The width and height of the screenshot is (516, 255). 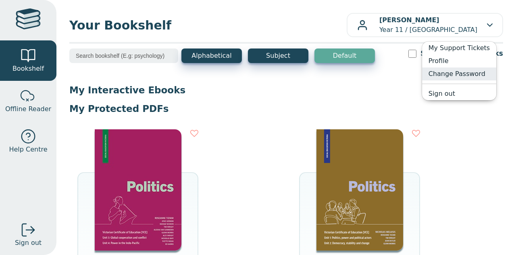 What do you see at coordinates (459, 74) in the screenshot?
I see `a: Change Password` at bounding box center [459, 74].